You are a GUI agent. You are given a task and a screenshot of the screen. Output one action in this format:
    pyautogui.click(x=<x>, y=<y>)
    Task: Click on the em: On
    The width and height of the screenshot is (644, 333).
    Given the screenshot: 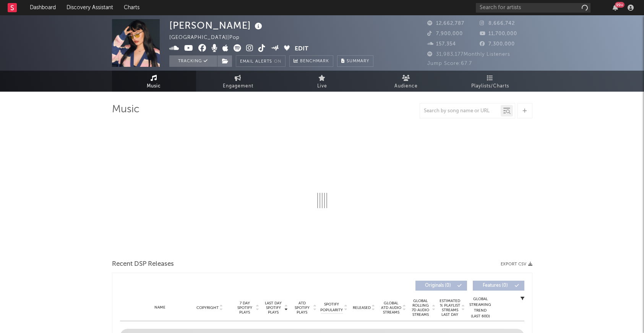 What is the action you would take?
    pyautogui.click(x=277, y=62)
    